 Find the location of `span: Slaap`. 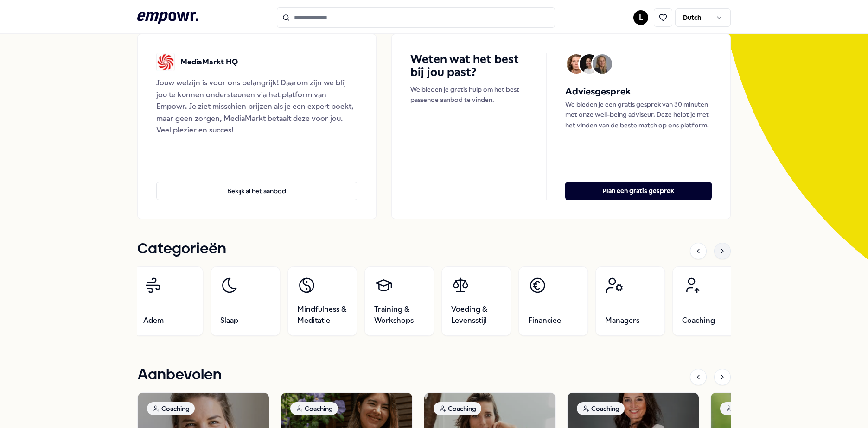

span: Slaap is located at coordinates (229, 321).